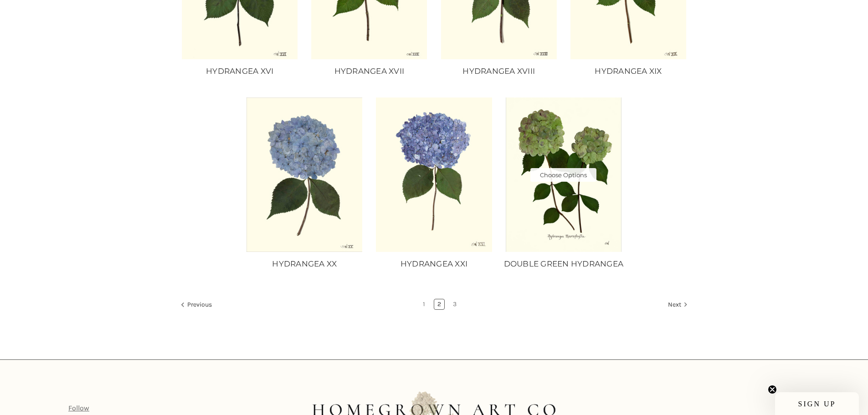 The height and width of the screenshot is (415, 868). I want to click on a: Next, so click(675, 305).